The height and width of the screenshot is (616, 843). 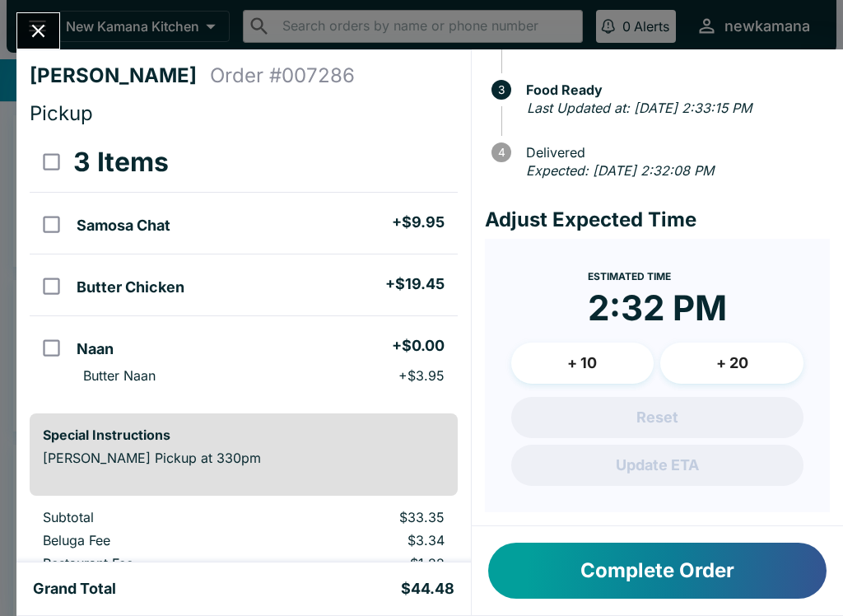 What do you see at coordinates (657, 308) in the screenshot?
I see `time: 2:32 PM` at bounding box center [657, 308].